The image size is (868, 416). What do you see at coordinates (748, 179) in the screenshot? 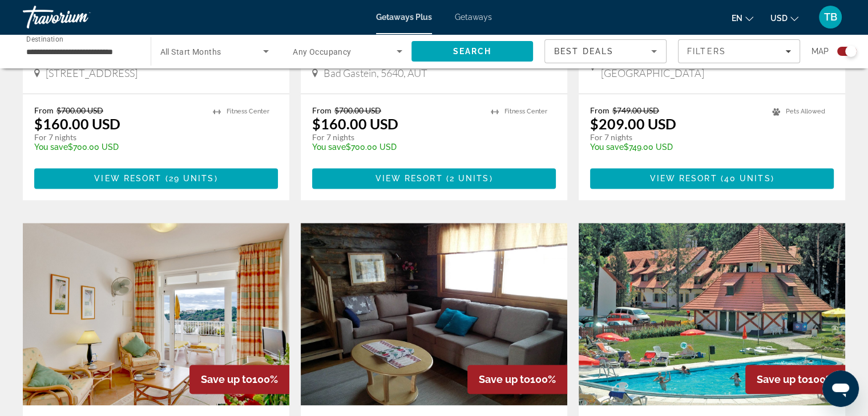
I see `span: 40 units` at bounding box center [748, 179].